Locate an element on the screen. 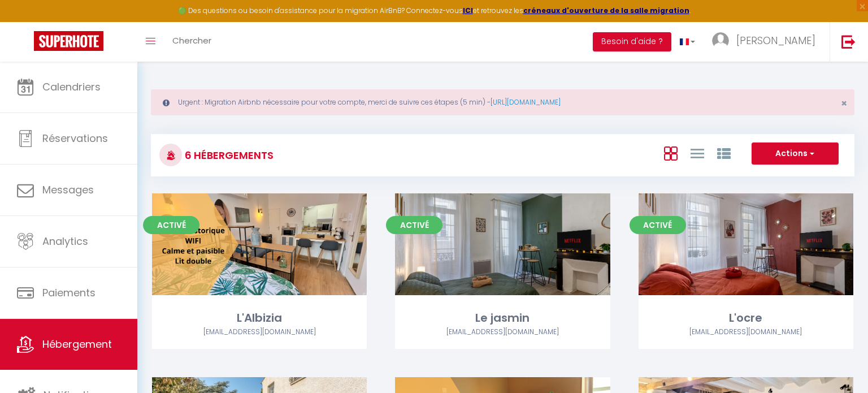 The image size is (868, 393). h3: 6 Hébergements is located at coordinates (228, 155).